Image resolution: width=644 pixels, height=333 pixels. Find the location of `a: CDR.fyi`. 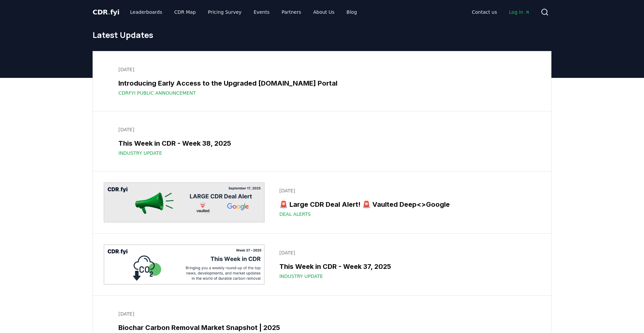

a: CDR.fyi is located at coordinates (106, 12).